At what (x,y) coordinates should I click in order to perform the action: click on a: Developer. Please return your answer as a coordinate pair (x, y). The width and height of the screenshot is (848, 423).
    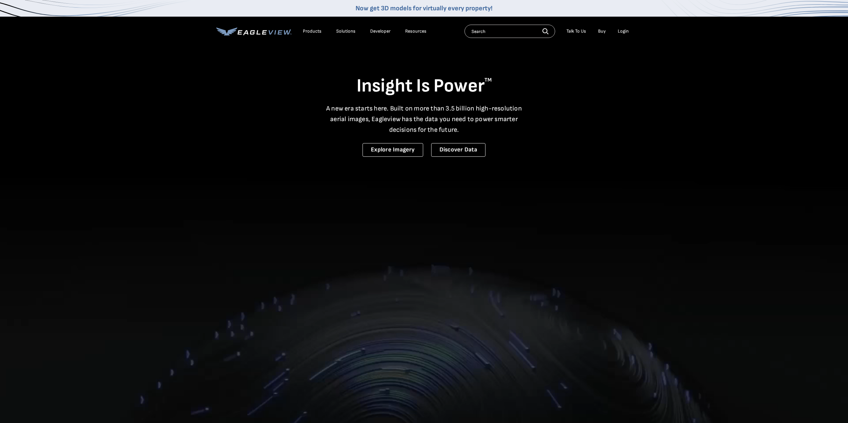
    Looking at the image, I should click on (380, 31).